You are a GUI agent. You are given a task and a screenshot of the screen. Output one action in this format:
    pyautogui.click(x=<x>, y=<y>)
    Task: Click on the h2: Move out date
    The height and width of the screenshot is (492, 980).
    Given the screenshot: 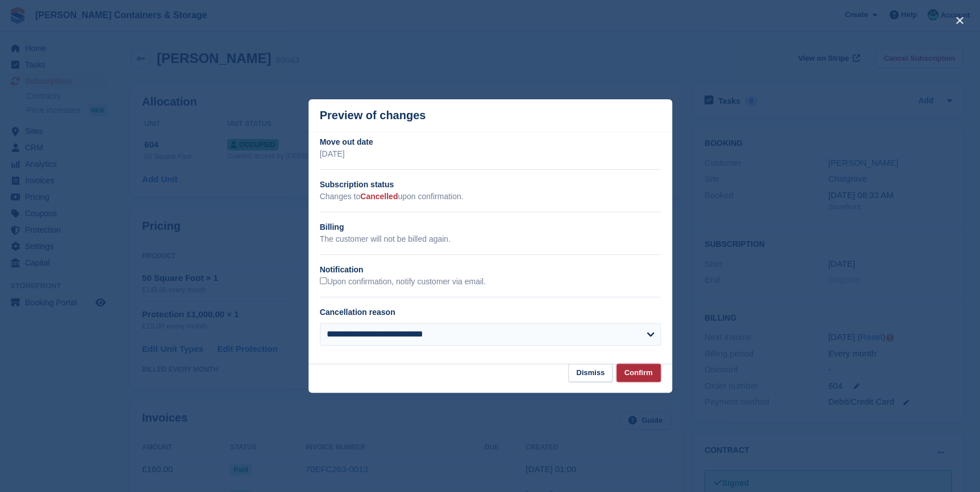 What is the action you would take?
    pyautogui.click(x=490, y=142)
    